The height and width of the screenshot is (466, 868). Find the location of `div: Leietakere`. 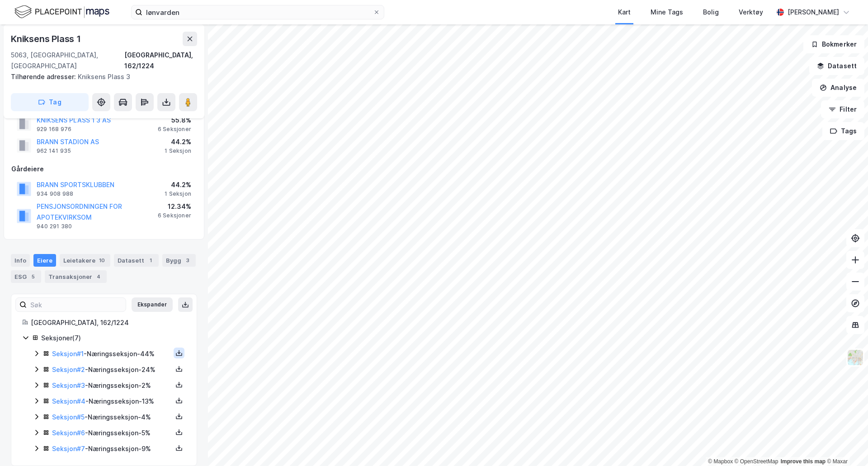

div: Leietakere is located at coordinates (85, 261).